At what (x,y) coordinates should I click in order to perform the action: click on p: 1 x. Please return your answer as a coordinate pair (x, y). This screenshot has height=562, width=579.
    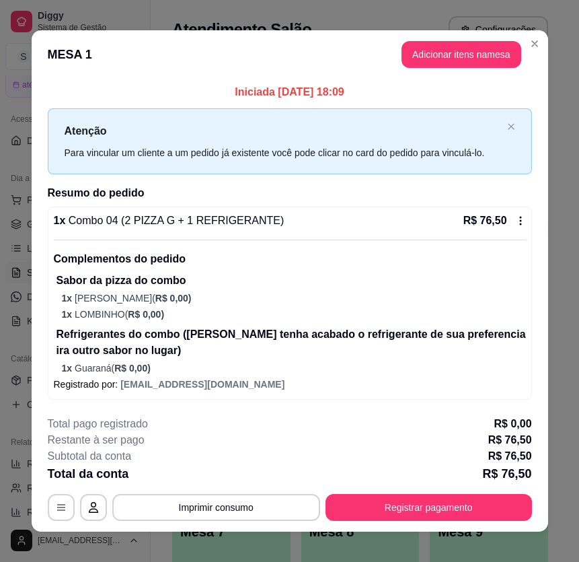
    Looking at the image, I should click on (169, 221).